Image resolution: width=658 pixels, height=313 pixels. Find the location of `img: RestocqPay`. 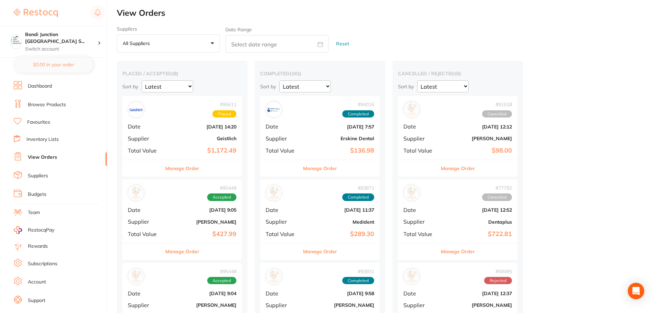

img: RestocqPay is located at coordinates (18, 230).